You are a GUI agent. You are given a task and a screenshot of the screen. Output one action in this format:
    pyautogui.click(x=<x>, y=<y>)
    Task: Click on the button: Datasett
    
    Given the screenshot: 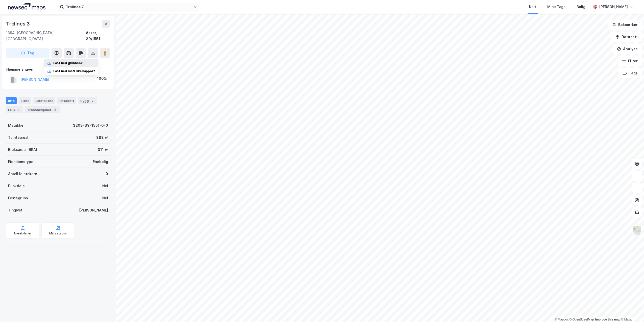 What is the action you would take?
    pyautogui.click(x=626, y=37)
    